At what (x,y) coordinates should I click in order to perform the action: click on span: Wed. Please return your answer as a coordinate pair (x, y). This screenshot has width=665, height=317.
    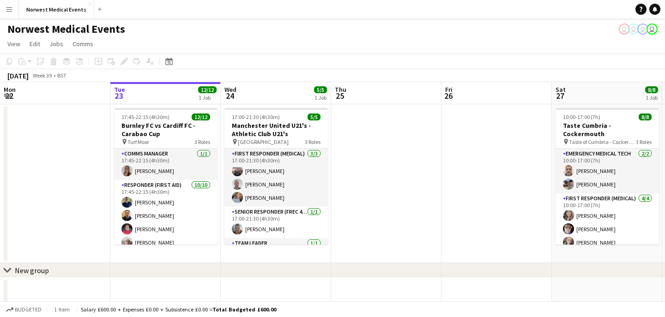
    Looking at the image, I should click on (231, 90).